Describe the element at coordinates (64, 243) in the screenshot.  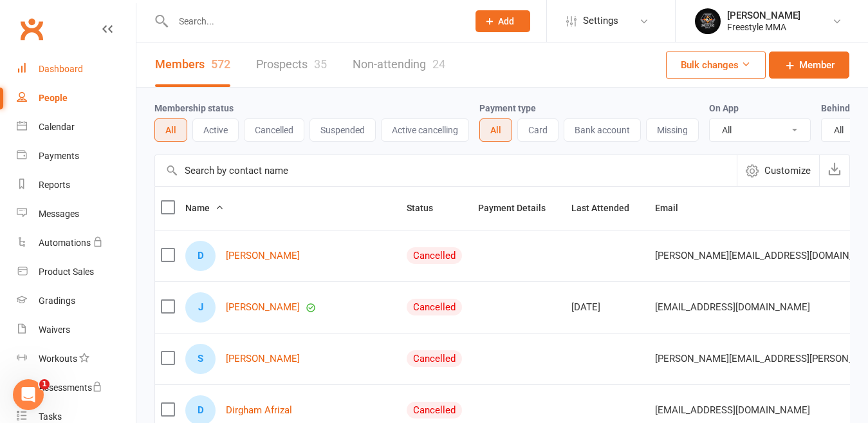
I see `div: Automations` at that location.